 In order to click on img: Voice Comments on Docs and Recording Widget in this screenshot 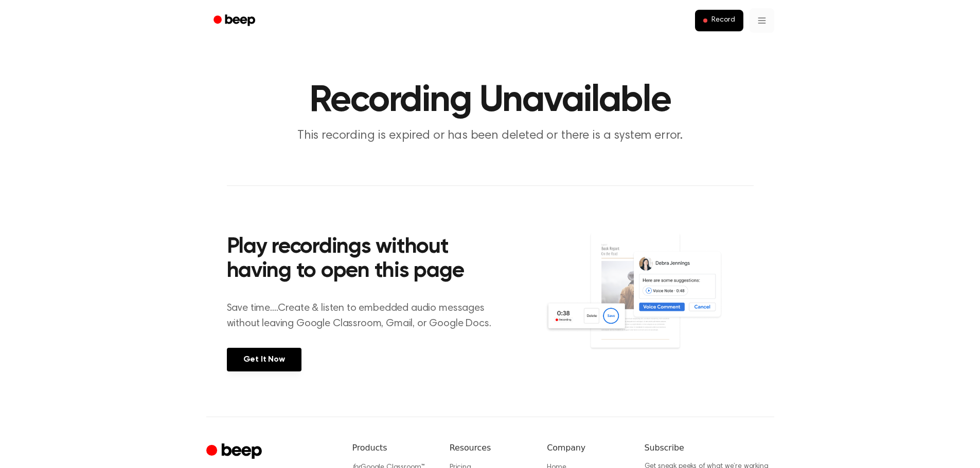, I will do `click(648, 301)`.